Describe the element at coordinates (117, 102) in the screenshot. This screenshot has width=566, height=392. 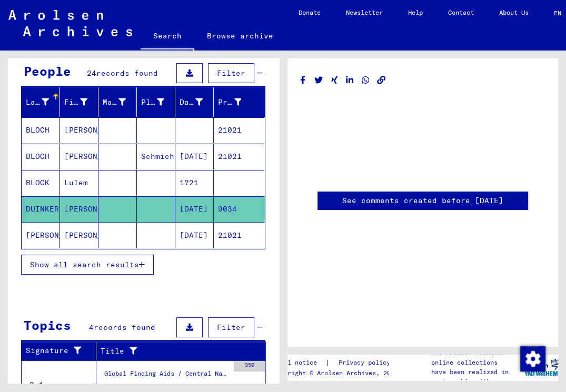
I see `mat-header-cell: Maiden Name` at that location.